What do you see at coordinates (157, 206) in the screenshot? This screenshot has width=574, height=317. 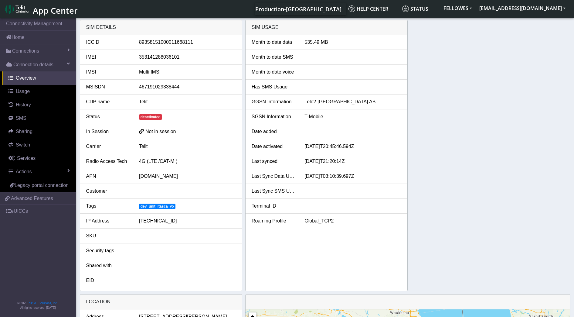 I see `span: dev_unit_itasca_v5` at bounding box center [157, 206].